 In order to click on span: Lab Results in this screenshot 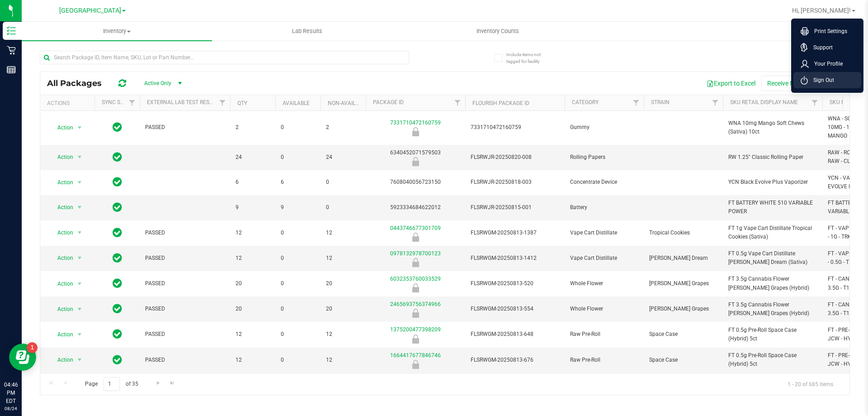, I will do `click(307, 31)`.